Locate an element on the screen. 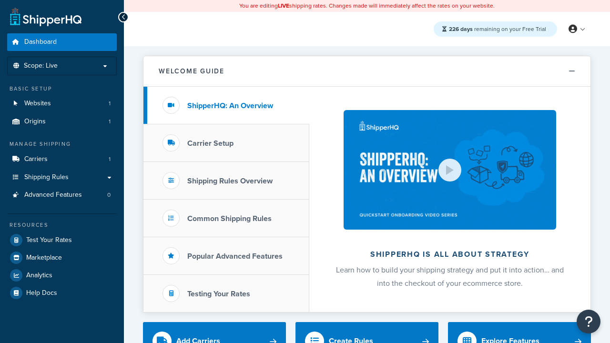 This screenshot has width=610, height=343. a: Test Your Rates is located at coordinates (62, 240).